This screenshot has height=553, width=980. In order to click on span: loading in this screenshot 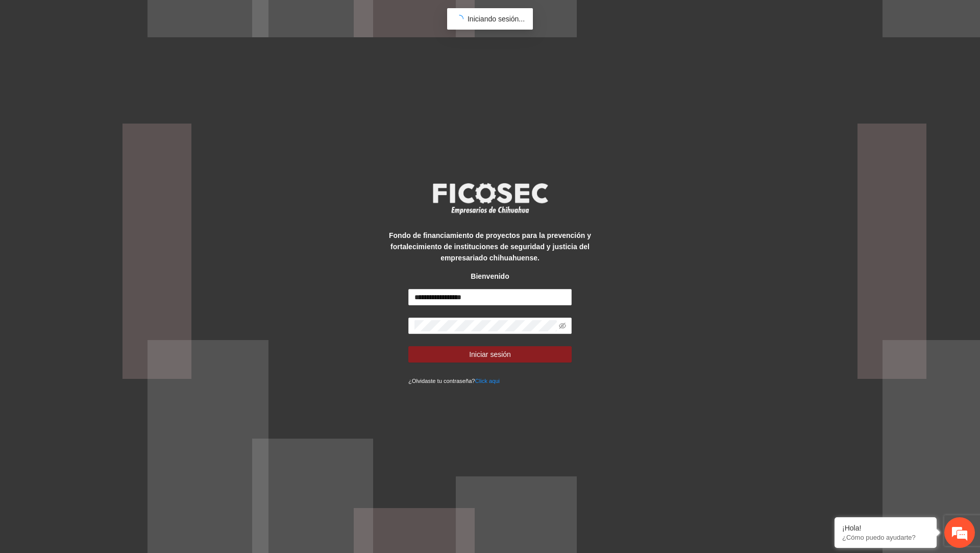, I will do `click(459, 19)`.